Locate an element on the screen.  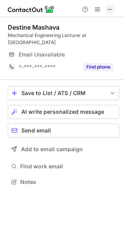
button: AI write personalized message is located at coordinates (64, 112).